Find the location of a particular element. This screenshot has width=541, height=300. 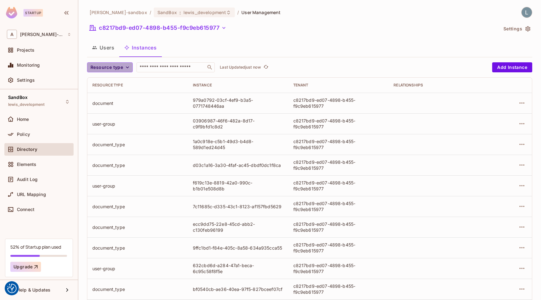

button: Resource type is located at coordinates (110, 67).